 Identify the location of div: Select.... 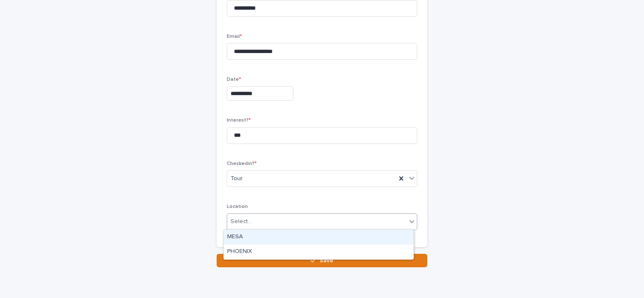
(241, 221).